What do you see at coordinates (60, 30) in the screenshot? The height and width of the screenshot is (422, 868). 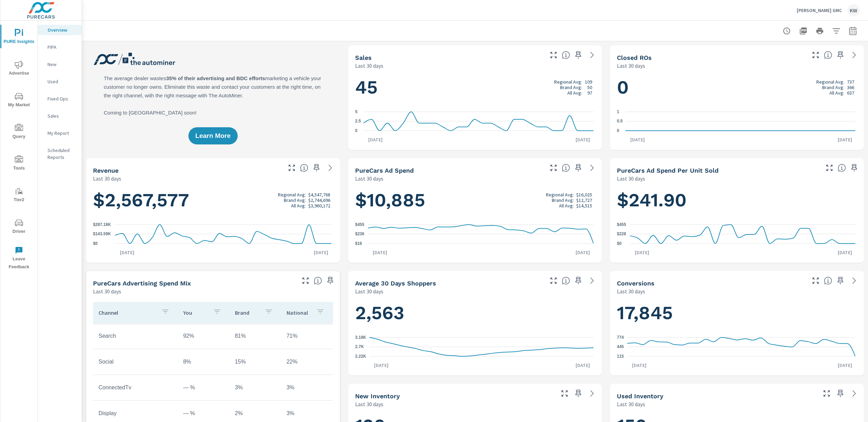 I see `div: Overview` at bounding box center [60, 30].